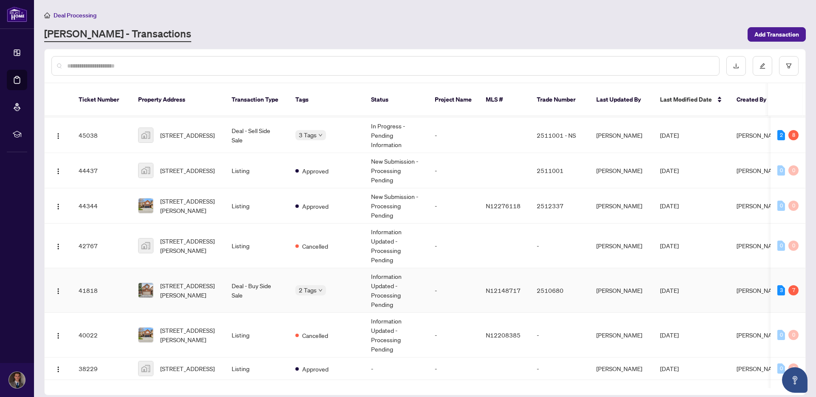  I want to click on span: Deal Processing, so click(75, 15).